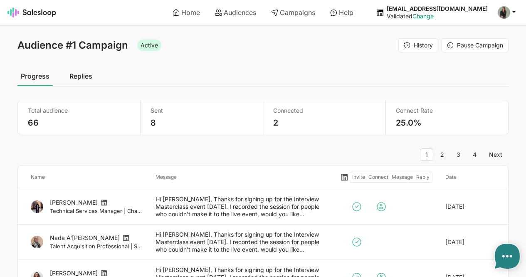  I want to click on a: Next, so click(495, 155).